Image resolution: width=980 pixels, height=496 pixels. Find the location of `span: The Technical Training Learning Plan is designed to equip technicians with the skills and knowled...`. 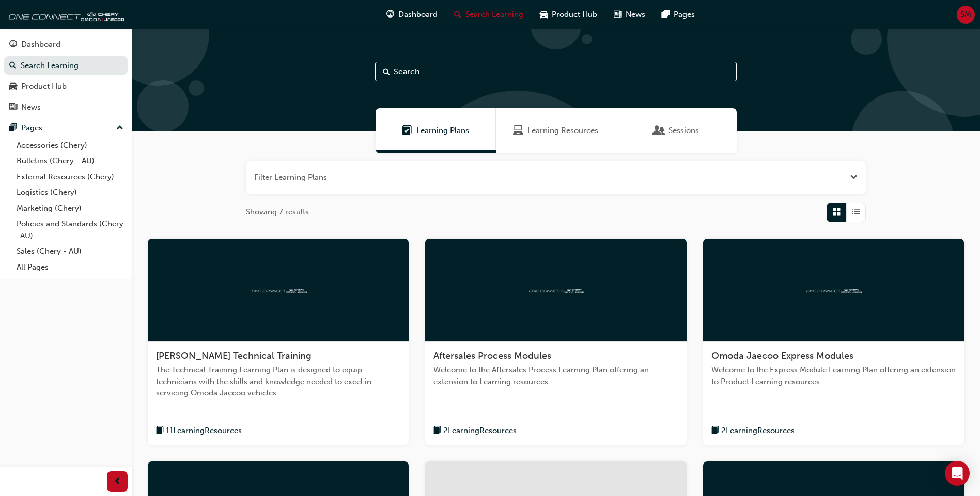

span: The Technical Training Learning Plan is designed to equip technicians with the skills and knowled... is located at coordinates (278, 382).